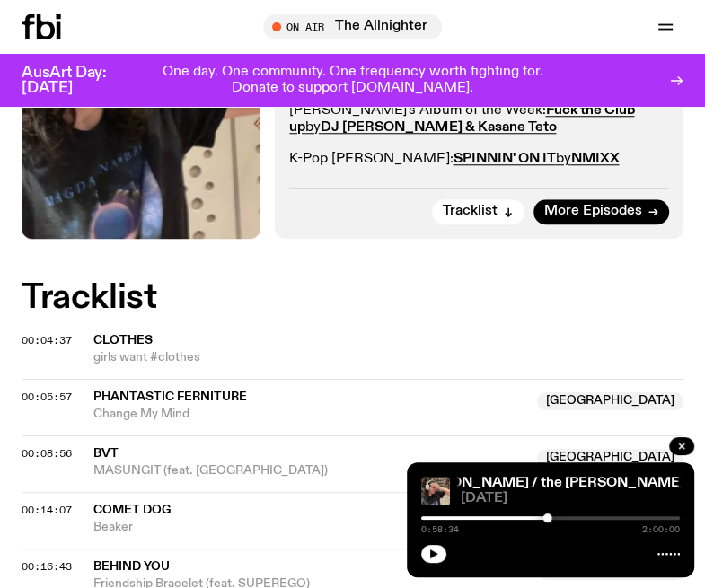  I want to click on span: 2:00:00, so click(661, 530).